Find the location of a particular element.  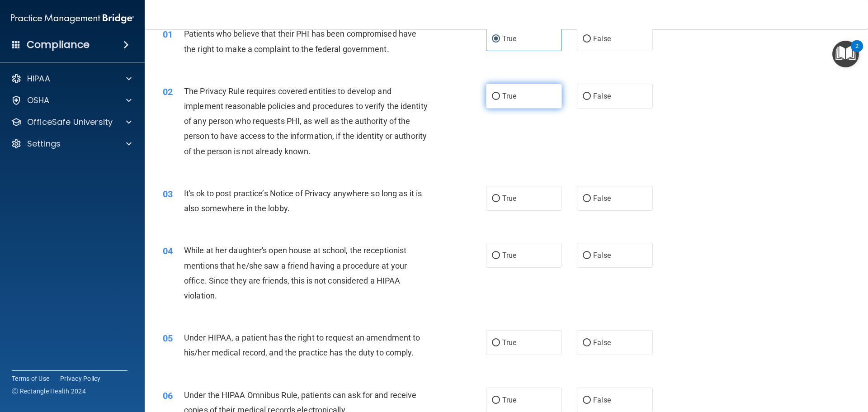

p: OfficeSafe University is located at coordinates (70, 122).